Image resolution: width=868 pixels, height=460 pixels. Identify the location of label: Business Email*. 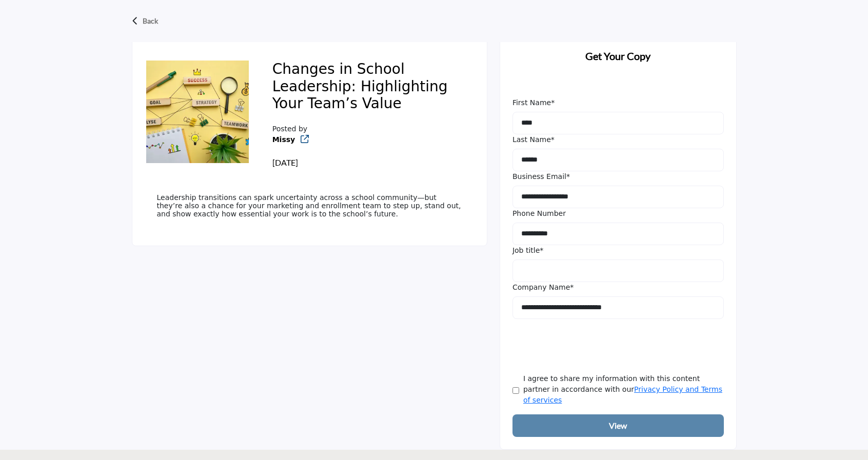
(541, 176).